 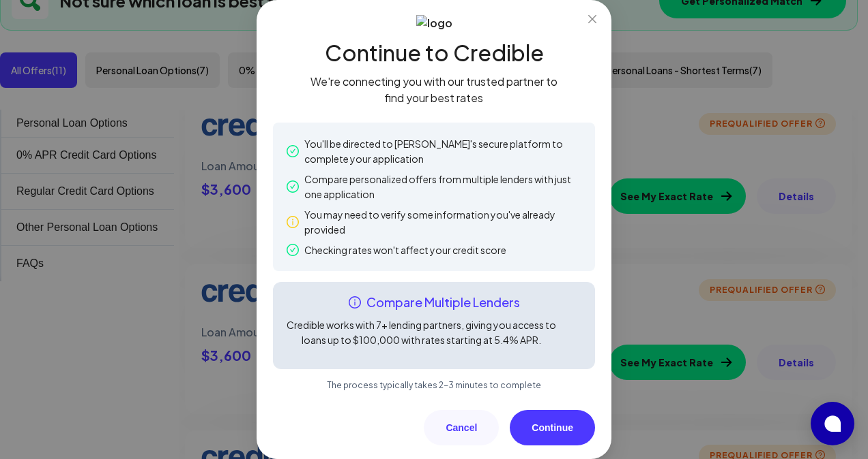 What do you see at coordinates (434, 23) in the screenshot?
I see `img: logo` at bounding box center [434, 23].